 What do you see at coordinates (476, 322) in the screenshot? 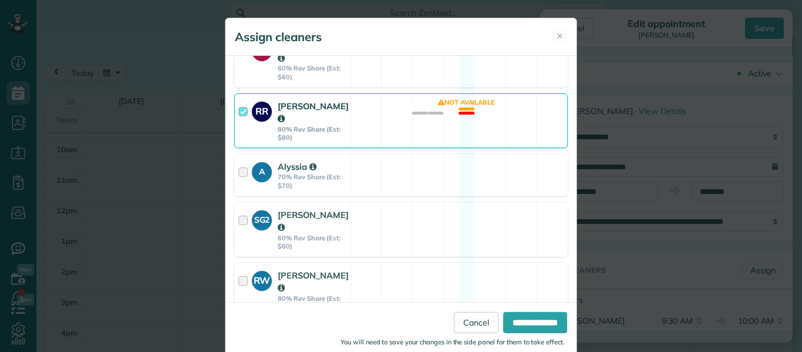
I see `a: Cancel` at bounding box center [476, 322].